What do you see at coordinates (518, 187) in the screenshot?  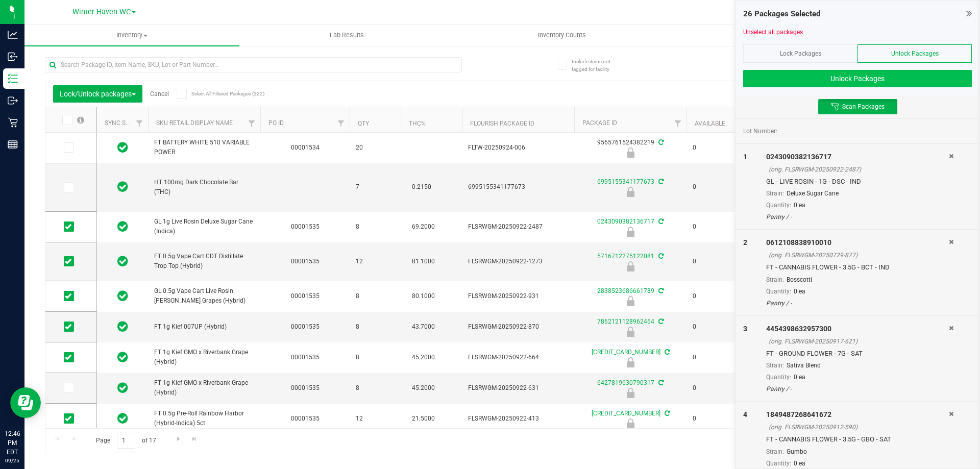 I see `span: 6995155341177673` at bounding box center [518, 187].